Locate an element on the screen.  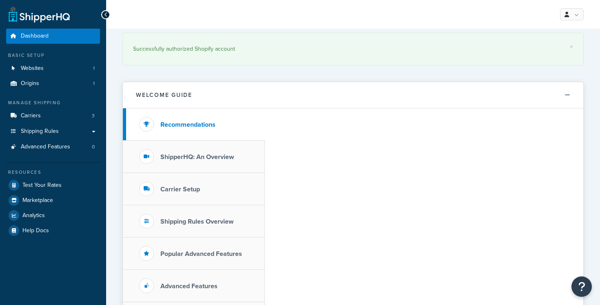
a: Advanced Features0 is located at coordinates (53, 147).